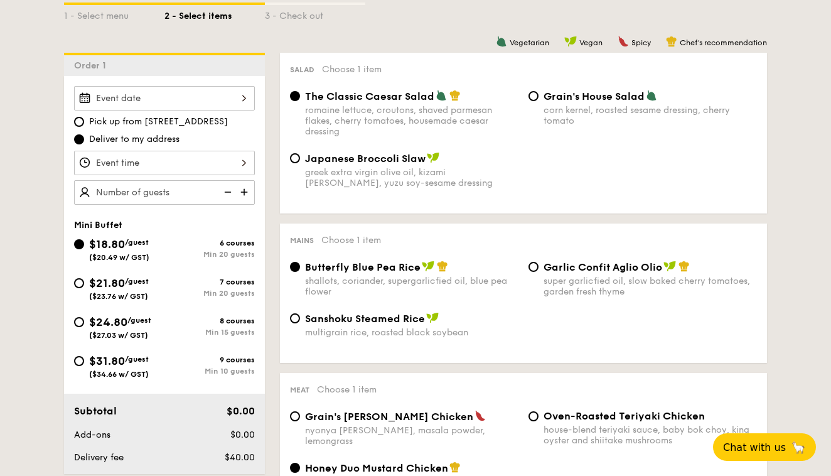 This screenshot has width=831, height=476. I want to click on div: 8 courses, so click(210, 321).